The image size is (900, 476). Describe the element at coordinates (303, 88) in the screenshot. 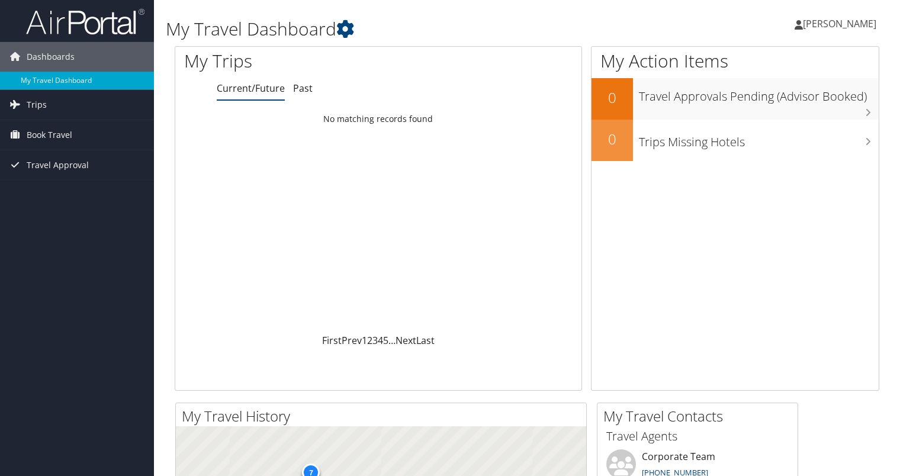

I see `a: Past` at that location.